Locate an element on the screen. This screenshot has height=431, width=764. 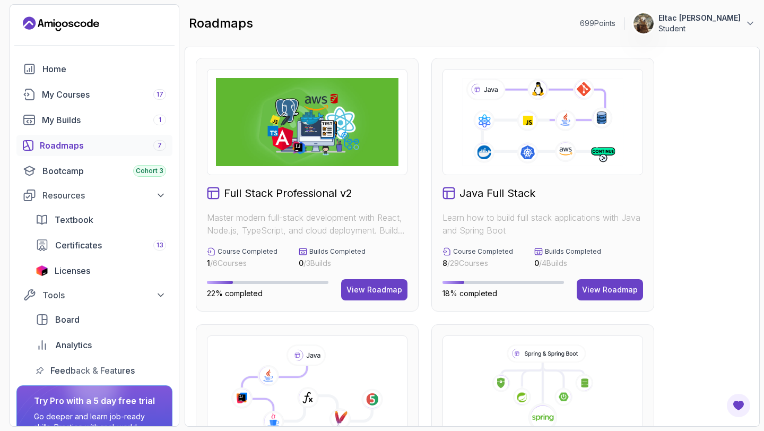
div: Home is located at coordinates (104, 69).